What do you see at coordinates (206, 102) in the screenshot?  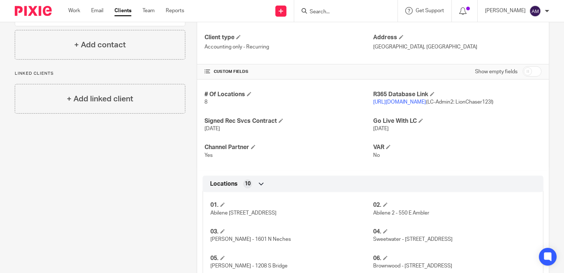 I see `span: 8` at bounding box center [206, 102].